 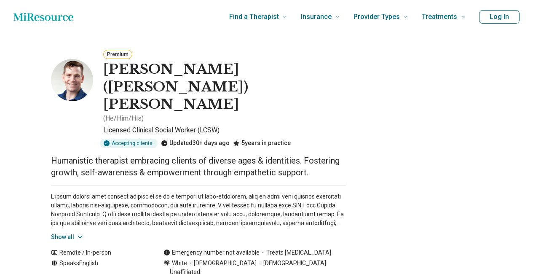 What do you see at coordinates (198, 210) in the screenshot?
I see `p: L ipsum dolorsi amet consect adipisc el se do e tempori ut labo-etdolorem, aliq en admi veni quis...` at bounding box center [198, 210].